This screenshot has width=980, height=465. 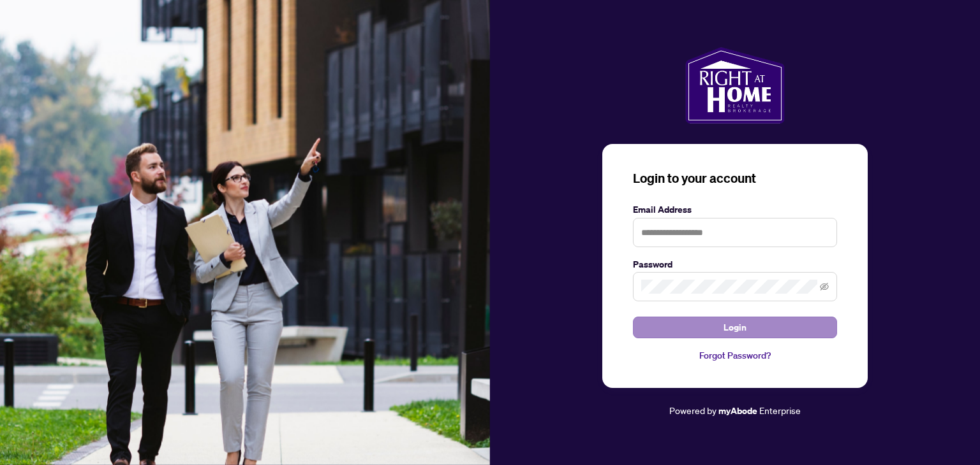 What do you see at coordinates (734, 209) in the screenshot?
I see `label: Email Address` at bounding box center [734, 209].